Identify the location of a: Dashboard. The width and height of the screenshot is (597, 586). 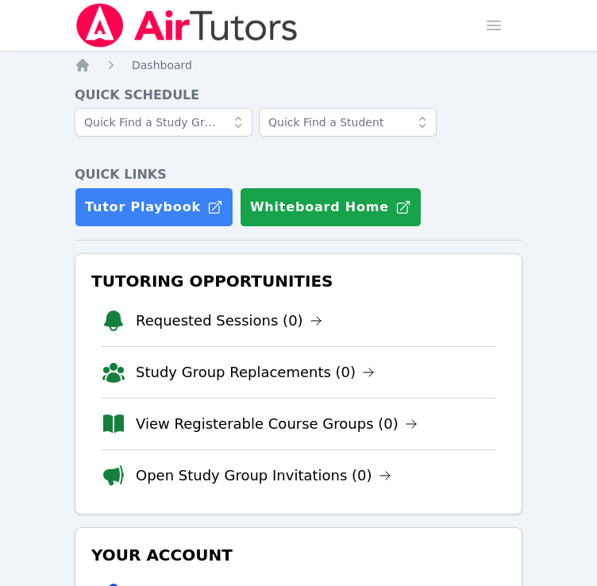
(162, 65).